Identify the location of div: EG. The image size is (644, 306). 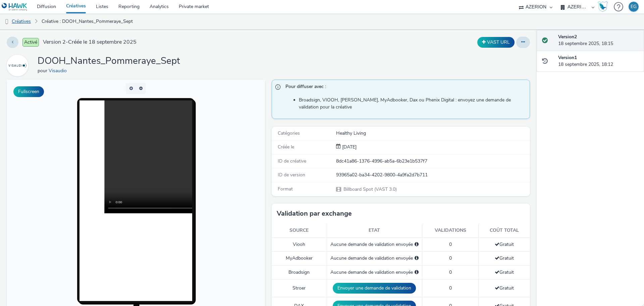
(634, 7).